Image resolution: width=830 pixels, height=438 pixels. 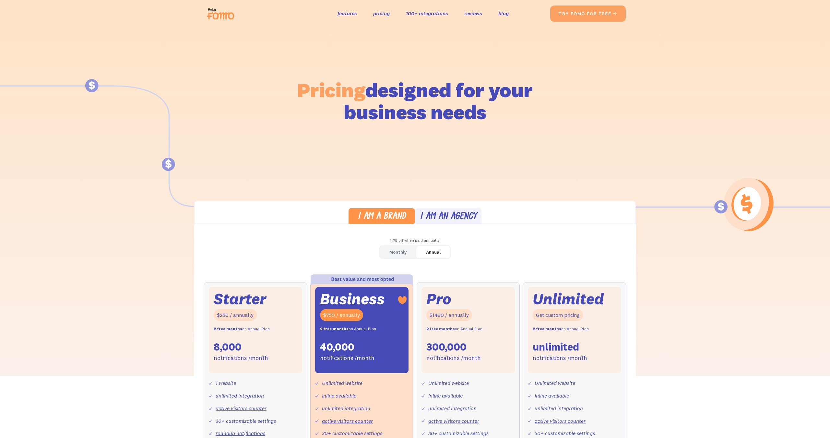 I want to click on a: features, so click(x=347, y=13).